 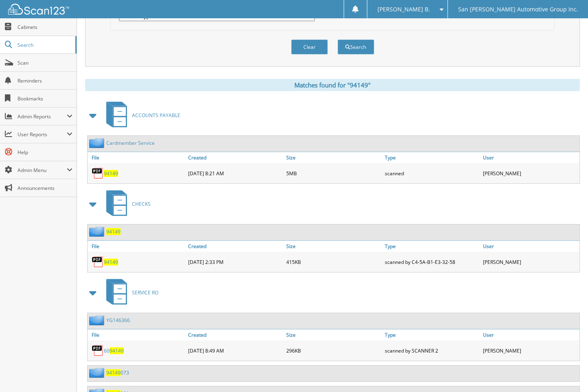 I want to click on span: Admin Reports, so click(x=42, y=117).